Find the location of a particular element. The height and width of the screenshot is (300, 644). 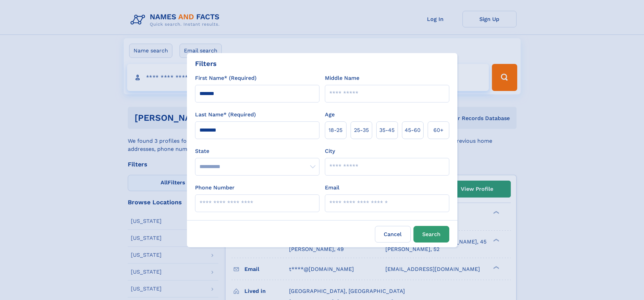

label: Last Name* (Required) is located at coordinates (225, 114).